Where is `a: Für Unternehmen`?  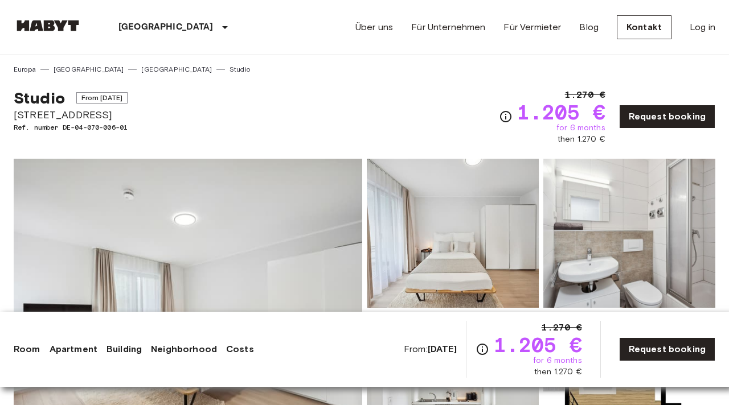 a: Für Unternehmen is located at coordinates (448, 27).